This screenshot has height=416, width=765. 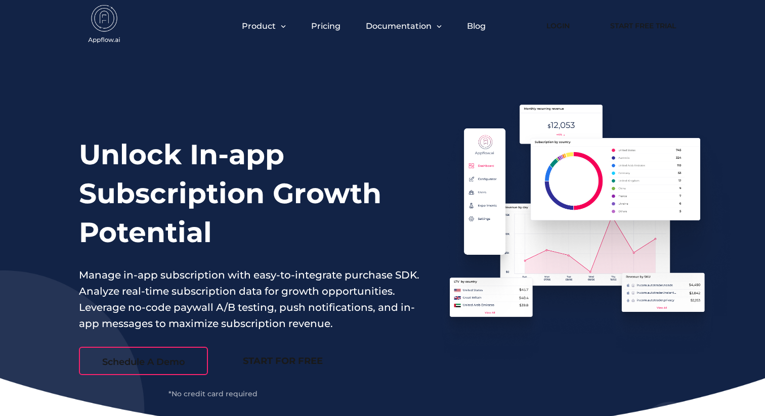 What do you see at coordinates (398, 26) in the screenshot?
I see `span: Documentation` at bounding box center [398, 26].